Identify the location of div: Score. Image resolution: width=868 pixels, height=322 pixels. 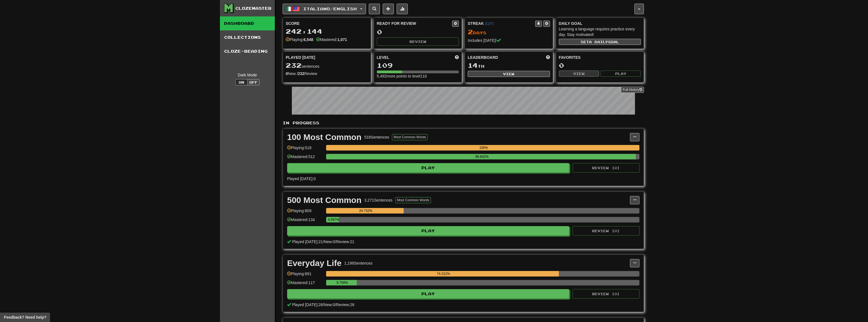
(327, 23).